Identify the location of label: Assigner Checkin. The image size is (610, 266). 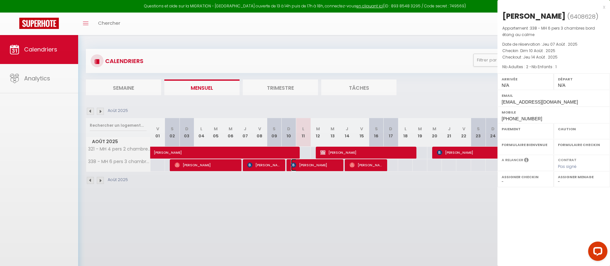
(525, 177).